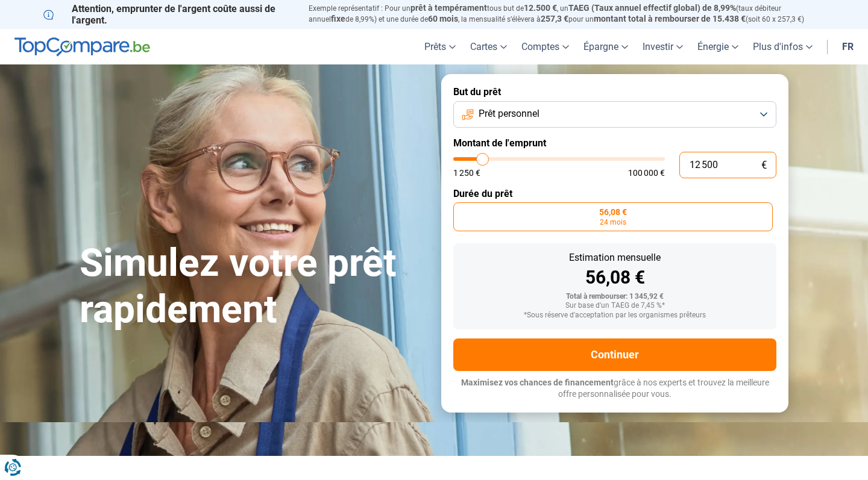 Image resolution: width=868 pixels, height=480 pixels. What do you see at coordinates (509, 114) in the screenshot?
I see `span: Prêt personnel` at bounding box center [509, 114].